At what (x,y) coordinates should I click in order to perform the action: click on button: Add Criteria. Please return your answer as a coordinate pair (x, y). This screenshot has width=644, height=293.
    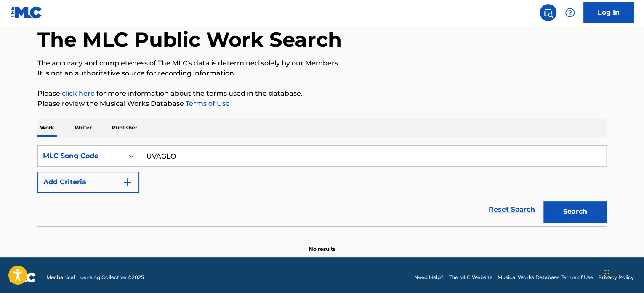
    Looking at the image, I should click on (88, 182).